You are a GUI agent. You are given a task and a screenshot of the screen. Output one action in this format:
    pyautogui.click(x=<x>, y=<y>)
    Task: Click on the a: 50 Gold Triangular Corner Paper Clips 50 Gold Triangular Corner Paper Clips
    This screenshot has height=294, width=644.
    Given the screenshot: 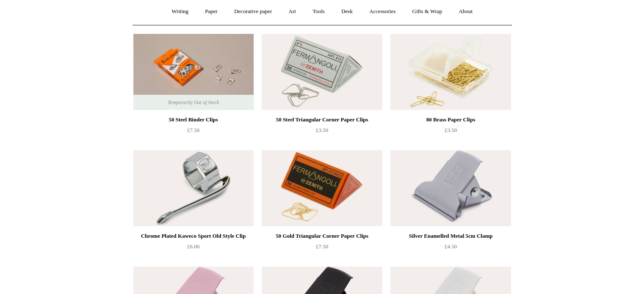 What is the action you would take?
    pyautogui.click(x=322, y=188)
    